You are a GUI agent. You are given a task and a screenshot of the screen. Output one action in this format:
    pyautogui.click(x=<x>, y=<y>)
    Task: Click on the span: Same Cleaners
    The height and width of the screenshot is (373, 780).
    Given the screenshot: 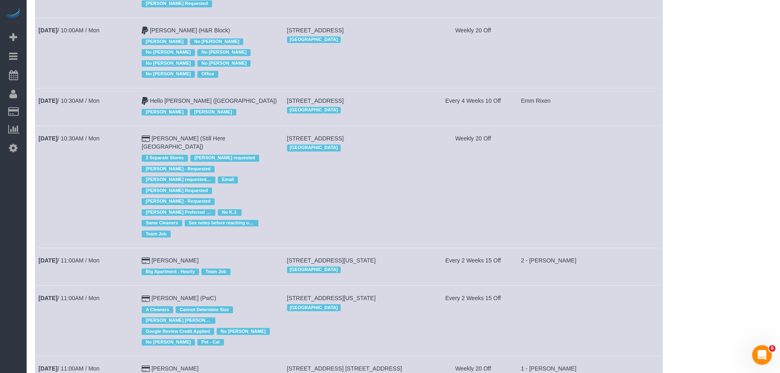 What is the action you would take?
    pyautogui.click(x=162, y=223)
    